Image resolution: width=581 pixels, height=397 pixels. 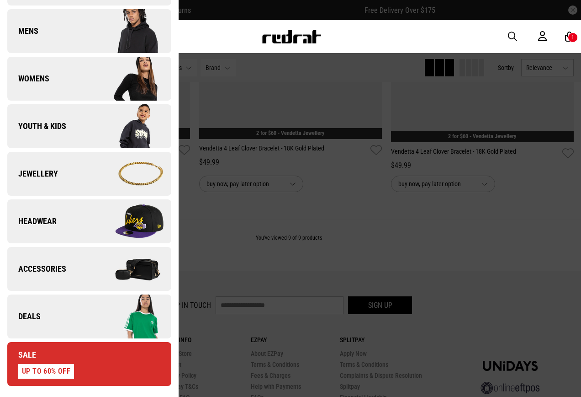 I want to click on a: Womens Company, so click(x=89, y=79).